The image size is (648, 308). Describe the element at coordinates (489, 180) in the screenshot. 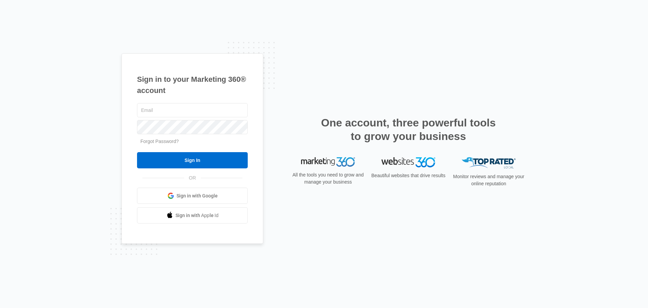

I see `p: Monitor reviews and manage your online reputation` at that location.